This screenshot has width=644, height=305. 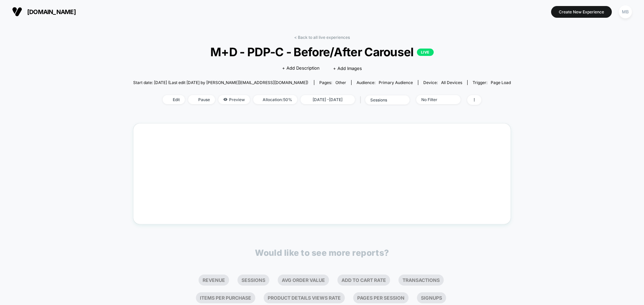 What do you see at coordinates (253, 280) in the screenshot?
I see `li: Sessions` at bounding box center [253, 280].